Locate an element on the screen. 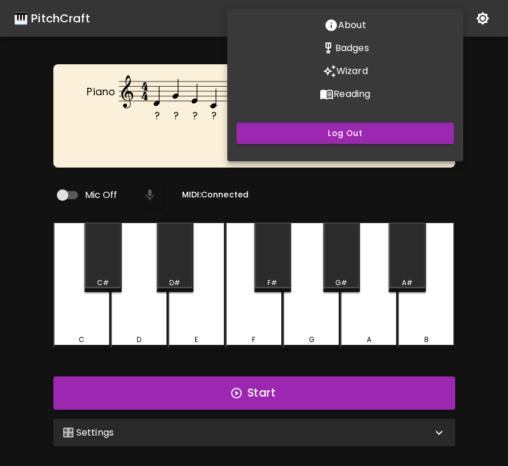 The image size is (508, 466). p: Reading is located at coordinates (352, 94).